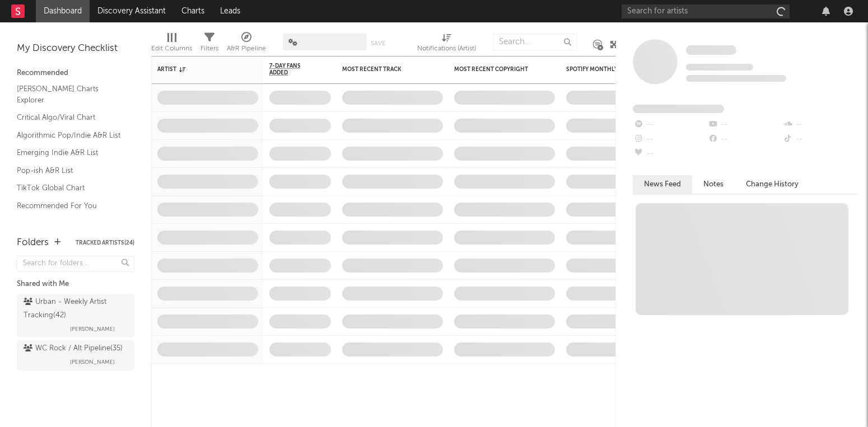 The image size is (868, 427). I want to click on input: Search..., so click(534, 42).